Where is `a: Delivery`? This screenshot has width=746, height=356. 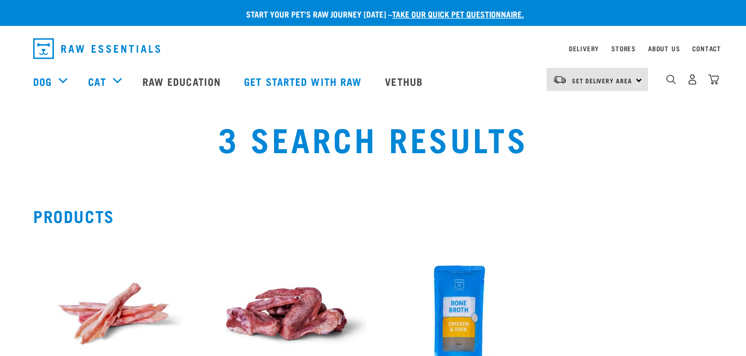 a: Delivery is located at coordinates (584, 48).